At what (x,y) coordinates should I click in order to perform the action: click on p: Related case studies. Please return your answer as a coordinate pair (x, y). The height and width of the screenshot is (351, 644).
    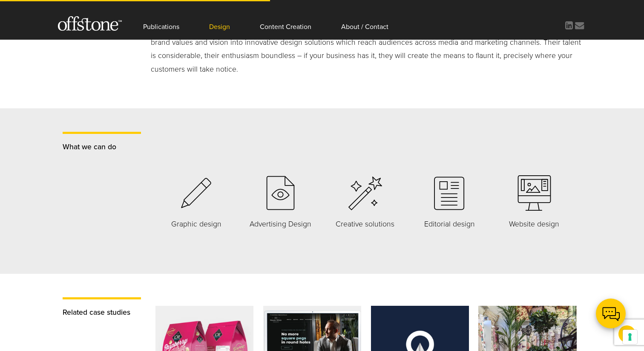
    Looking at the image, I should click on (102, 312).